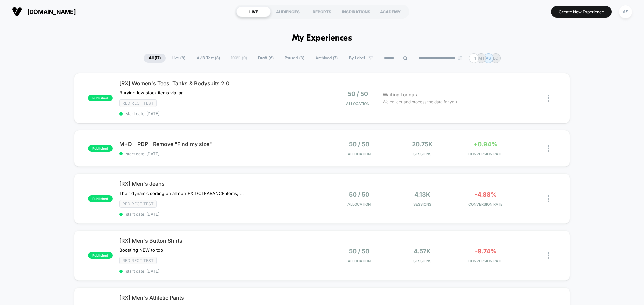 The height and width of the screenshot is (305, 644). Describe the element at coordinates (356, 12) in the screenshot. I see `div: INSPIRATIONS` at that location.